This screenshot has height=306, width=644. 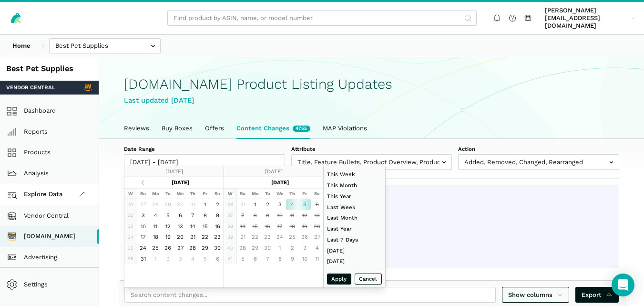 I want to click on label: Action, so click(x=538, y=149).